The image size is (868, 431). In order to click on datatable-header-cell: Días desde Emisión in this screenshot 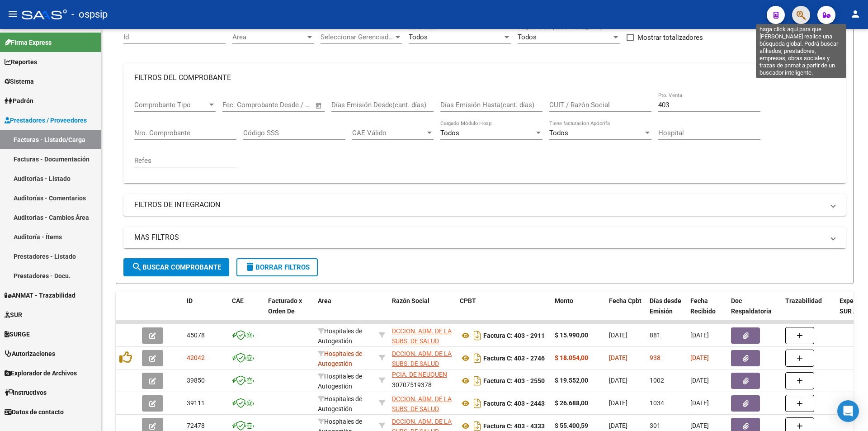, I will do `click(666, 312)`.